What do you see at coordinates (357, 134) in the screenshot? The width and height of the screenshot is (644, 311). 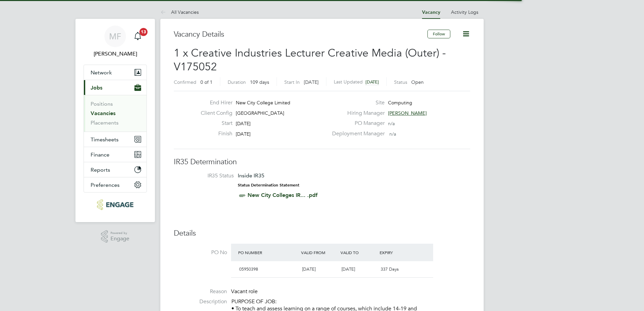 I see `label: Deployment Manager` at bounding box center [357, 134].